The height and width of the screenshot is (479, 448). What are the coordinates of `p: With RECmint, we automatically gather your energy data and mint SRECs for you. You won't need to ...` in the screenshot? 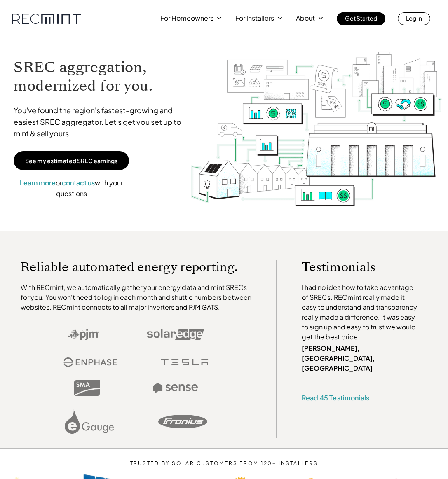 It's located at (136, 298).